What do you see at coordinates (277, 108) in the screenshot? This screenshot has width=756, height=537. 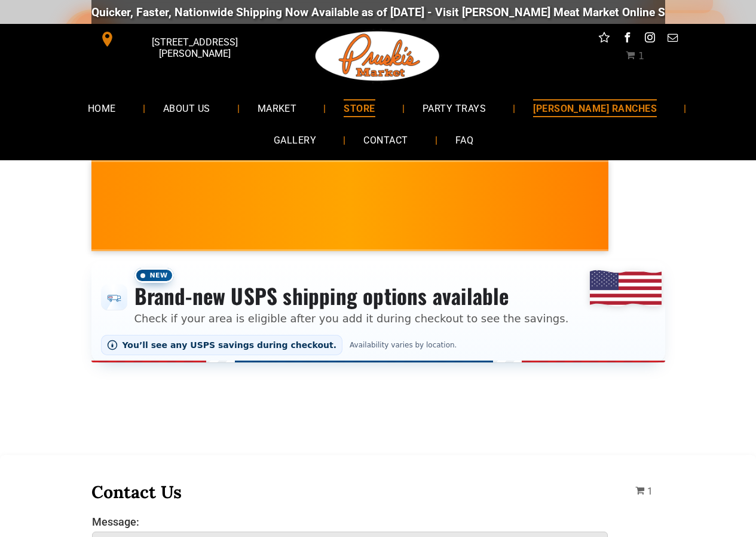 I see `a: MARKET` at bounding box center [277, 108].